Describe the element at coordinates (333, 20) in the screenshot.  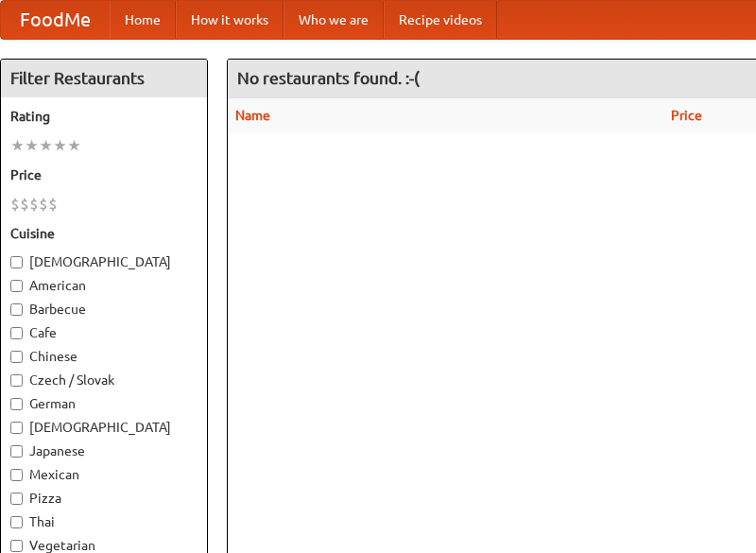
I see `a: Who we are` at that location.